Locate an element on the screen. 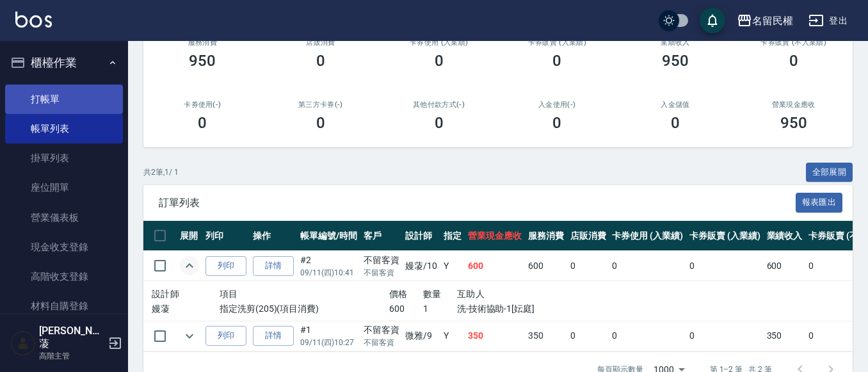 Image resolution: width=868 pixels, height=372 pixels. span: 數量 is located at coordinates (432, 294).